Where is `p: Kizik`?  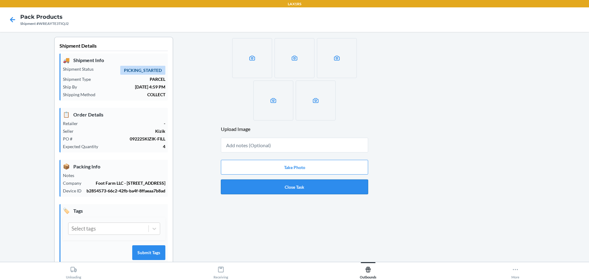 p: Kizik is located at coordinates (122, 131).